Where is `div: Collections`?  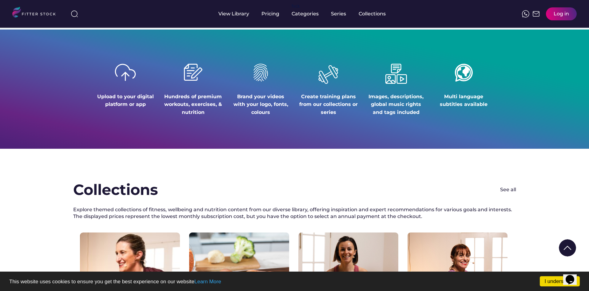 div: Collections is located at coordinates (372, 14).